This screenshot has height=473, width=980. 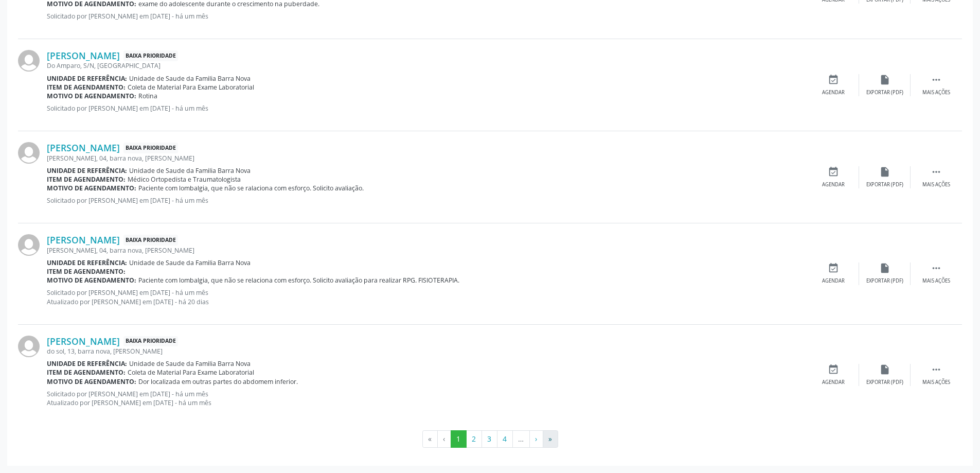 What do you see at coordinates (474, 439) in the screenshot?
I see `button: Go to page 2` at bounding box center [474, 439].